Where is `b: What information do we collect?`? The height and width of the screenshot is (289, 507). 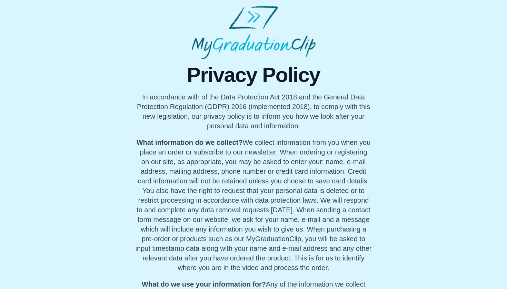
b: What information do we collect? is located at coordinates (190, 143).